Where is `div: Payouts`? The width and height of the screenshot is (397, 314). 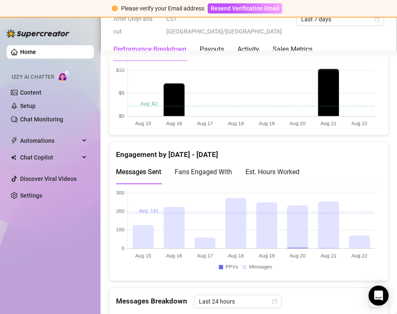
div: Payouts is located at coordinates (212, 49).